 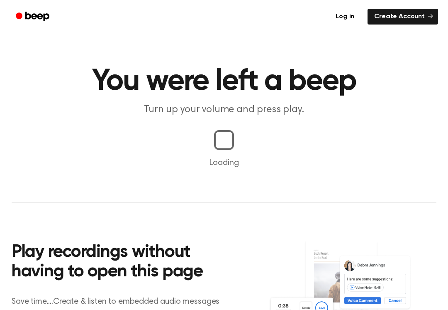 What do you see at coordinates (224, 81) in the screenshot?
I see `h1: You were left a beep` at bounding box center [224, 81].